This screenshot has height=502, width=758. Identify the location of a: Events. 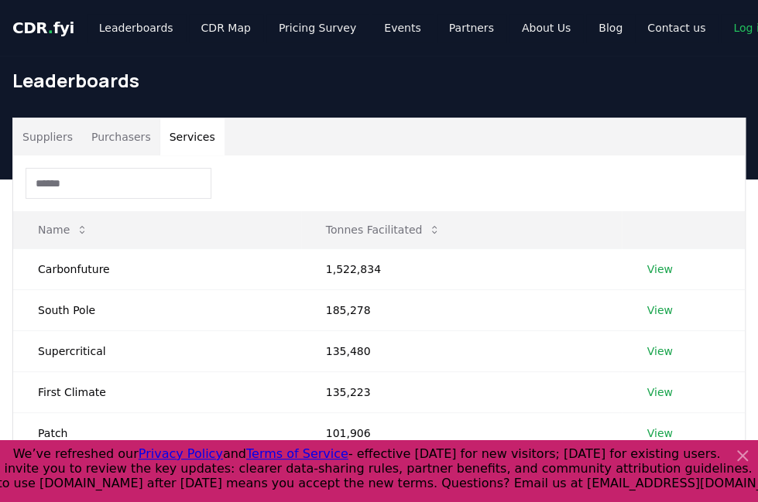
(402, 28).